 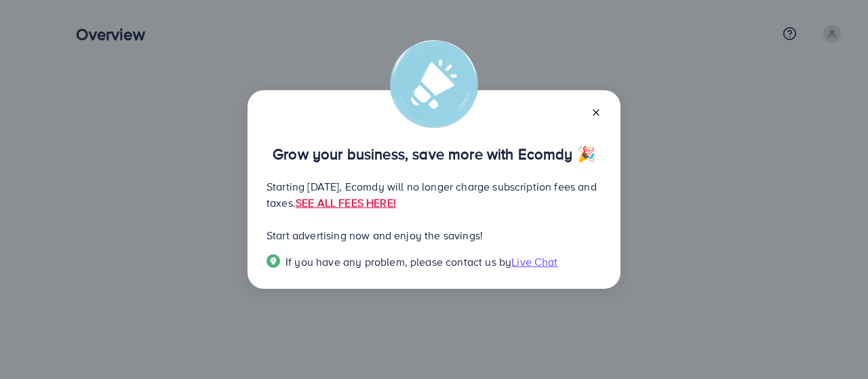 What do you see at coordinates (346, 203) in the screenshot?
I see `a: SEE ALL FEES HERE!` at bounding box center [346, 203].